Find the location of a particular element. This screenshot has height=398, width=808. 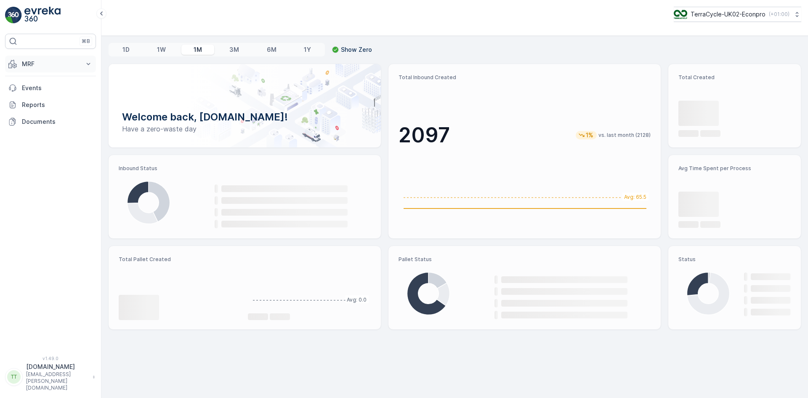

p: Inbound Status is located at coordinates (245, 168).